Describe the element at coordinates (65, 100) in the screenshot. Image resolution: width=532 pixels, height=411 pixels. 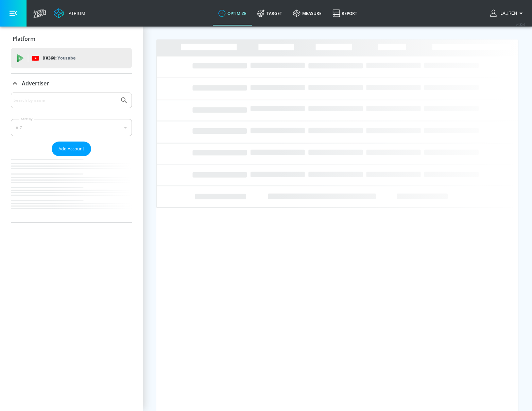
I see `input: Search by name` at that location.